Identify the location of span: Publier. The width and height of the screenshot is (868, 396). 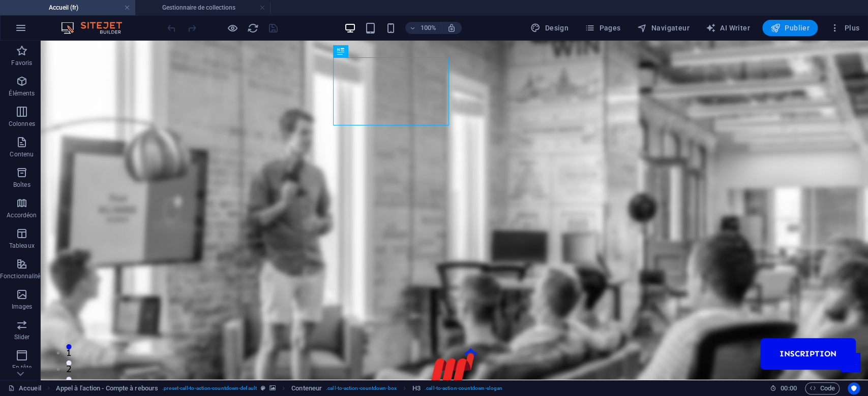
(790, 28).